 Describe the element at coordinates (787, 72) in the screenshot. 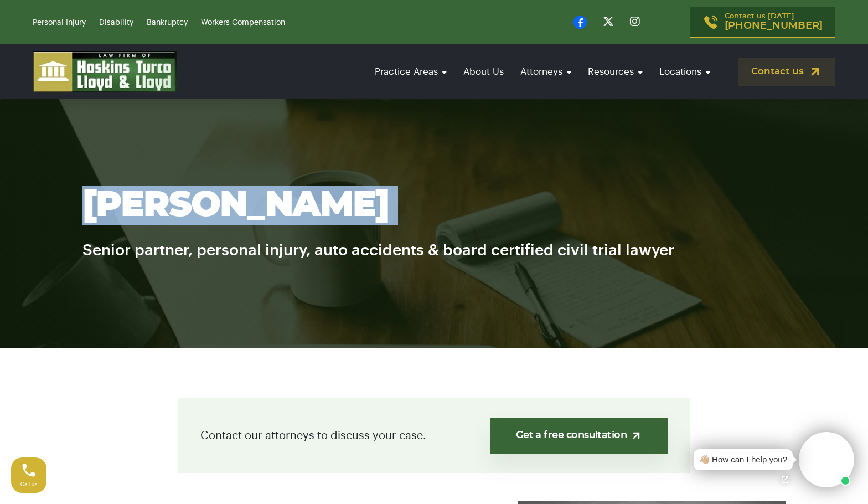

I see `a: Contact us` at that location.